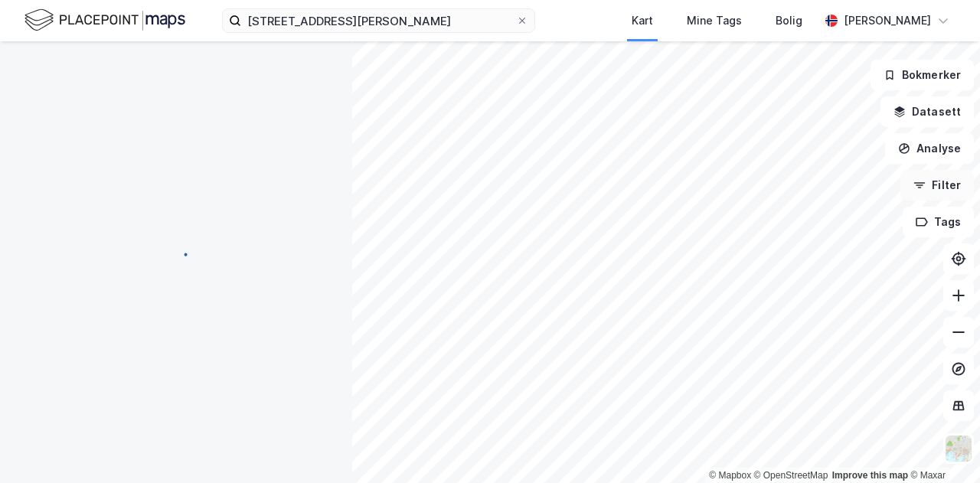 This screenshot has height=483, width=980. What do you see at coordinates (791, 475) in the screenshot?
I see `a: OpenStreetMap` at bounding box center [791, 475].